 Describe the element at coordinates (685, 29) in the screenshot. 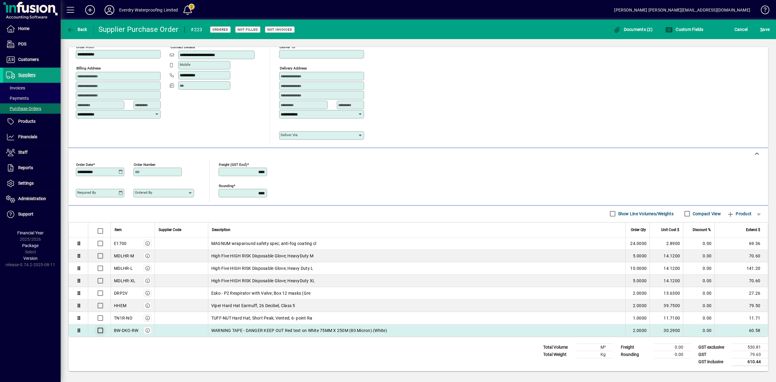

I see `span: Custom Fields` at that location.